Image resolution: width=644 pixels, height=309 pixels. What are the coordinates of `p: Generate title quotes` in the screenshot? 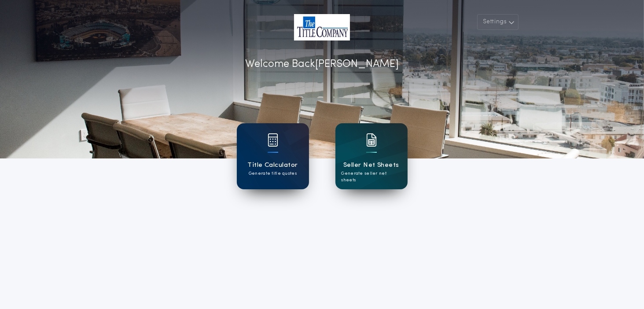 It's located at (273, 173).